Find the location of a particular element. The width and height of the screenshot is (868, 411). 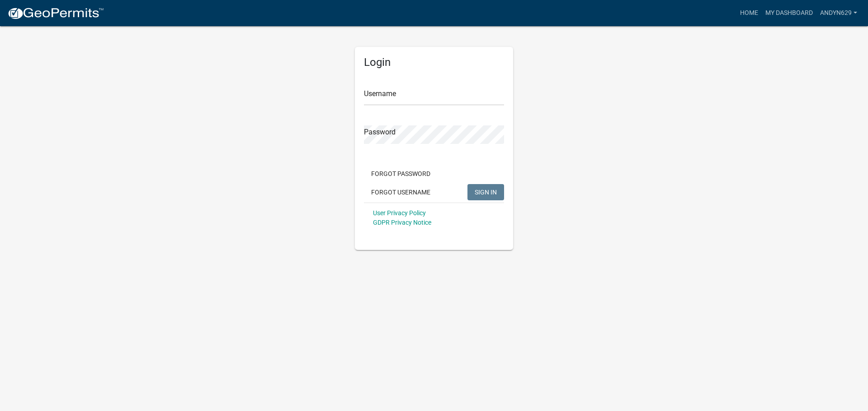

a: User Privacy Policy is located at coordinates (399, 213).